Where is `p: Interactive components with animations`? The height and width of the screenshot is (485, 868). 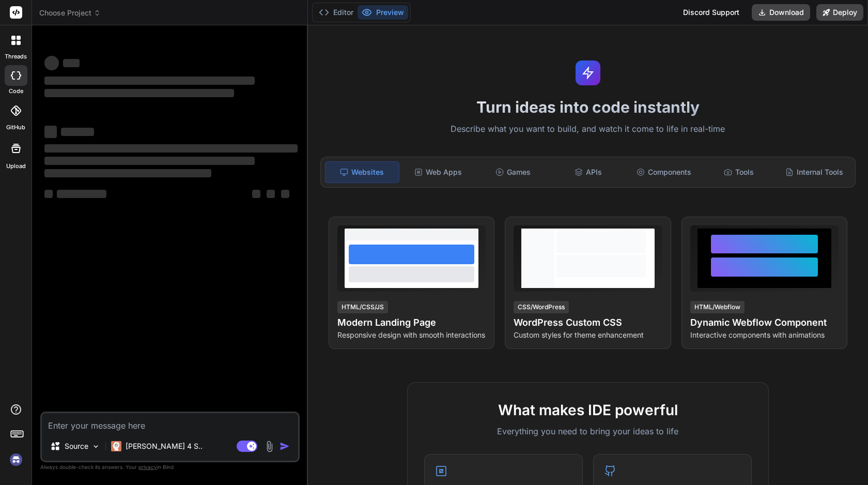 p: Interactive components with animations is located at coordinates (764, 335).